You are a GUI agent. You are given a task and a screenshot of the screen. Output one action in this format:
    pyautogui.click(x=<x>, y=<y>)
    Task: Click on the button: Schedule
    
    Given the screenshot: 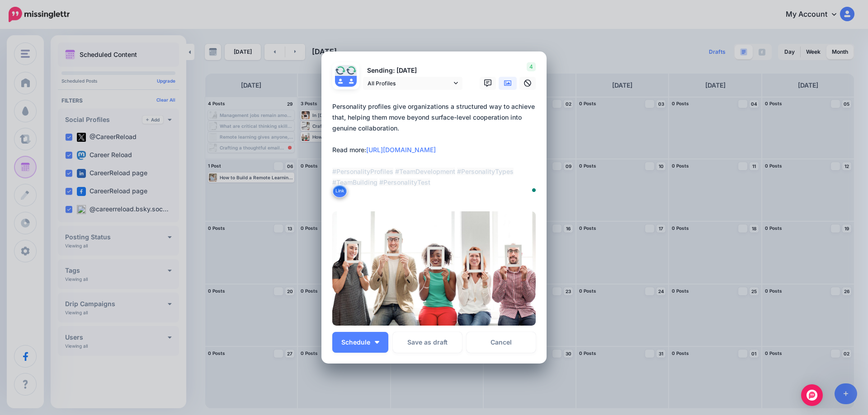 What is the action you would take?
    pyautogui.click(x=360, y=343)
    